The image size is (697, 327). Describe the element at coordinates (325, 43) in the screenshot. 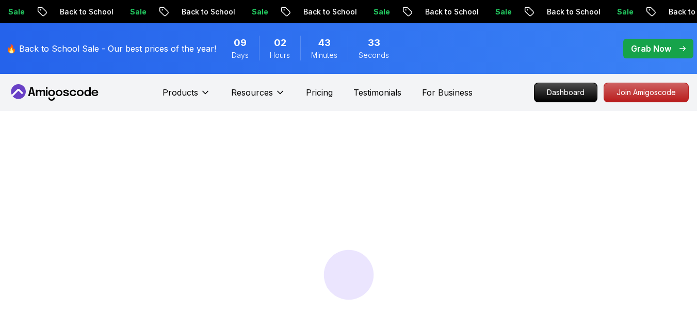

I see `span: 43 Minutes` at that location.